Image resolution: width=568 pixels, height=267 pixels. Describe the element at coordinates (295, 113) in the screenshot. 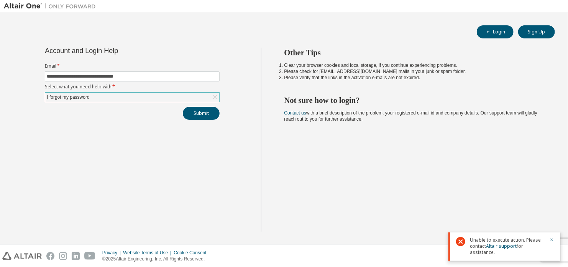

I see `a: Contact us` at that location.